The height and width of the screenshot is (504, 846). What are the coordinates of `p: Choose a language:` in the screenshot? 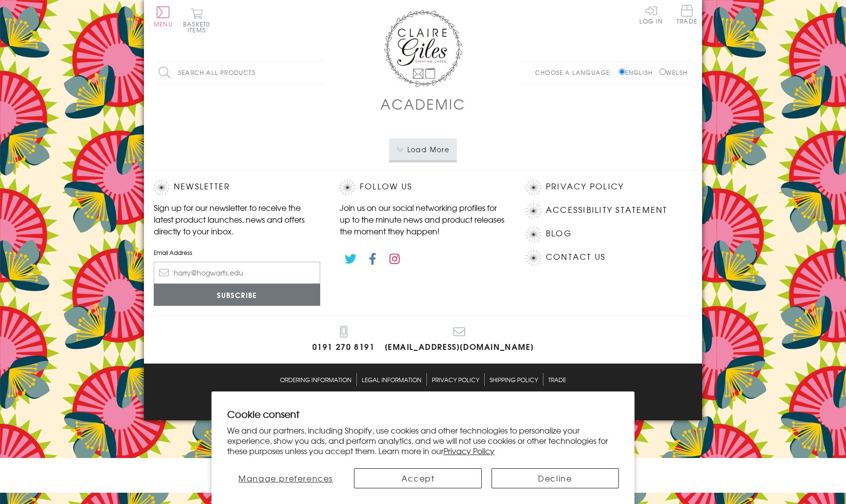 It's located at (575, 72).